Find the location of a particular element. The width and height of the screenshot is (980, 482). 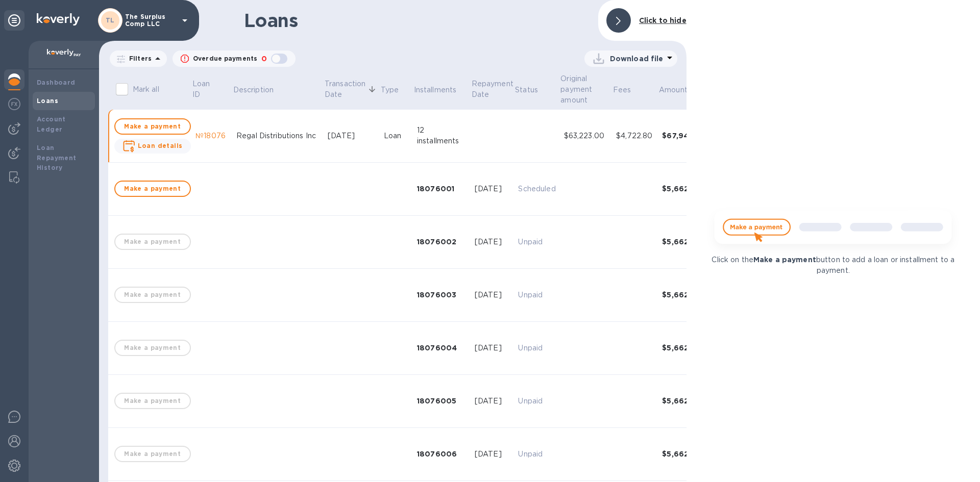

img: Logo is located at coordinates (58, 19).